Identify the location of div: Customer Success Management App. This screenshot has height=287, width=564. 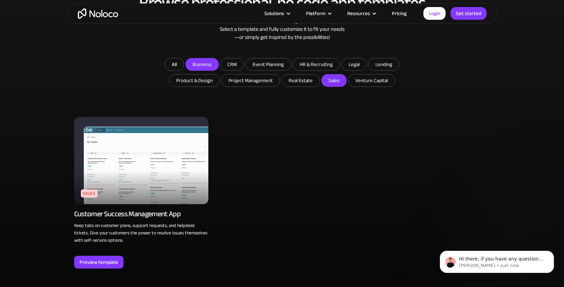
(128, 214).